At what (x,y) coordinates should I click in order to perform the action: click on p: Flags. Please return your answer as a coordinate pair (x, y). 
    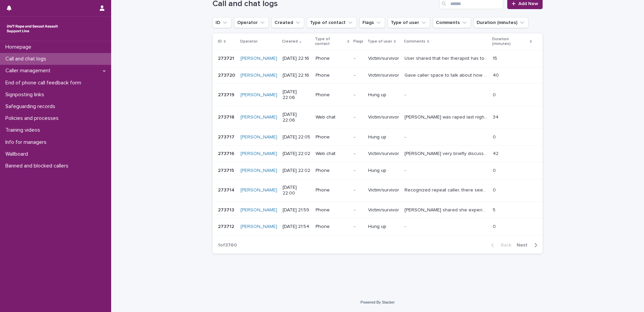
    Looking at the image, I should click on (359, 42).